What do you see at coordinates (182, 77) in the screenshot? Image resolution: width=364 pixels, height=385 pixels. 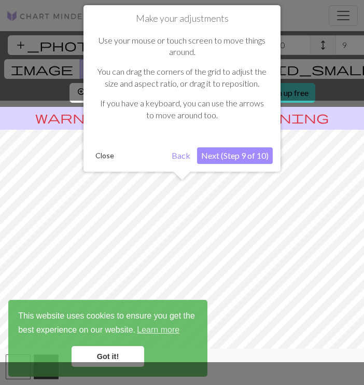 I see `p: You can drag the corners of the grid to adjust the size and aspect ratio, or drag it to reposition.` at bounding box center [182, 77].